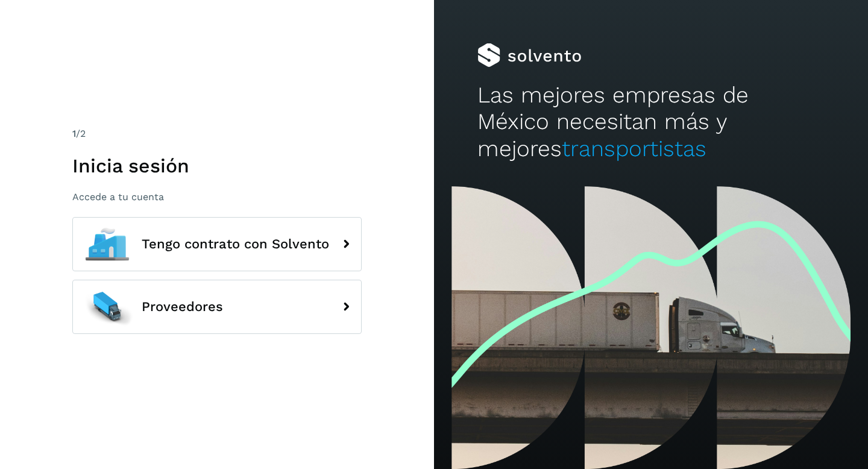 This screenshot has height=469, width=868. Describe the element at coordinates (217, 197) in the screenshot. I see `p: Accede a tu cuenta` at that location.